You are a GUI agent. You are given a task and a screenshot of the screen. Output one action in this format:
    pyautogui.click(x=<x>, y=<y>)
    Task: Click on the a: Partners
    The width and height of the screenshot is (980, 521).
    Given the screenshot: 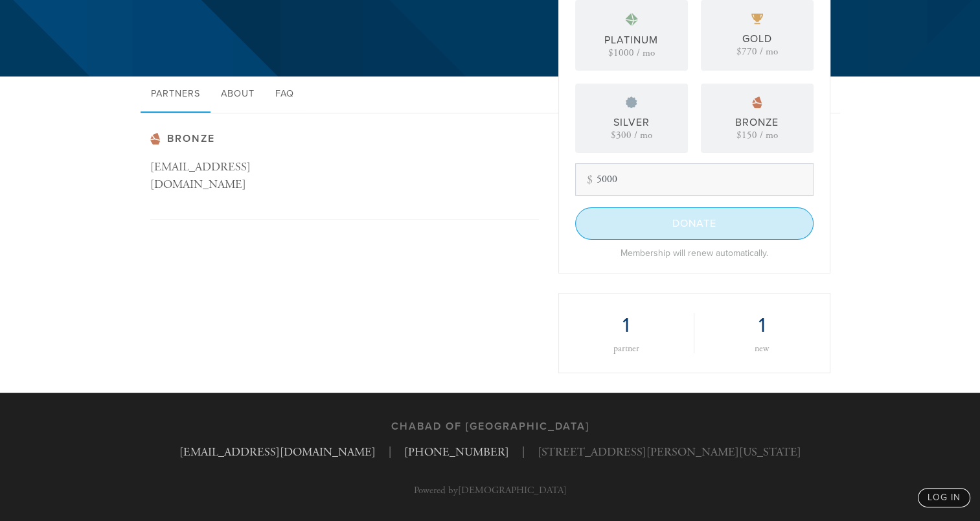 What is the action you would take?
    pyautogui.click(x=175, y=95)
    